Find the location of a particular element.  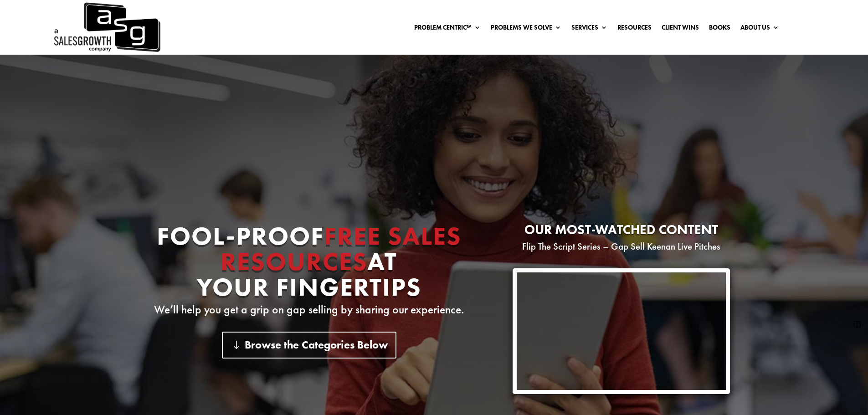

span: Free Sales Resources is located at coordinates (340, 249).